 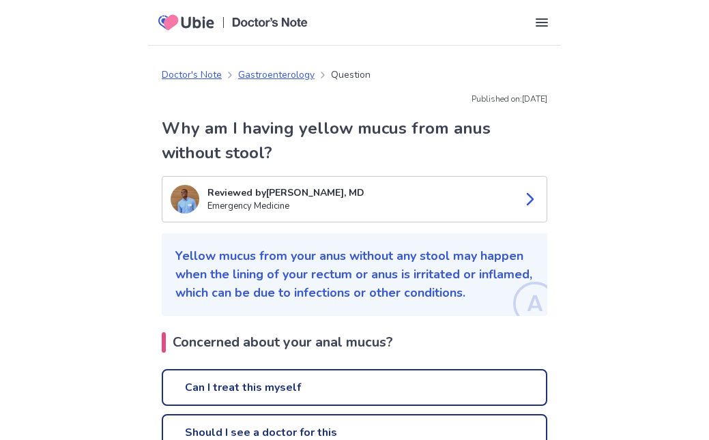 I want to click on a: Gastroenterology, so click(x=276, y=74).